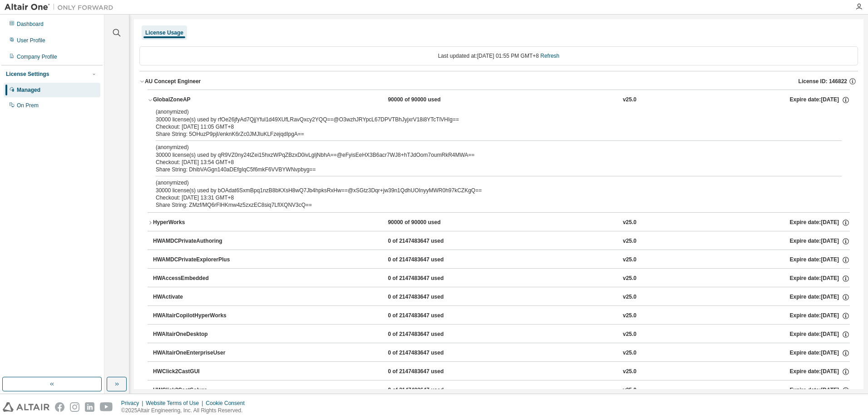 The height and width of the screenshot is (420, 868). Describe the element at coordinates (488, 115) in the screenshot. I see `div: 30000 license(s) used by rfOe26jfyAd7QjjYful1d49XUfLRavQxcy2YQQ==@O3wzhJRYpcL67DPVTBhJyjxrV18i8YT...` at that location.